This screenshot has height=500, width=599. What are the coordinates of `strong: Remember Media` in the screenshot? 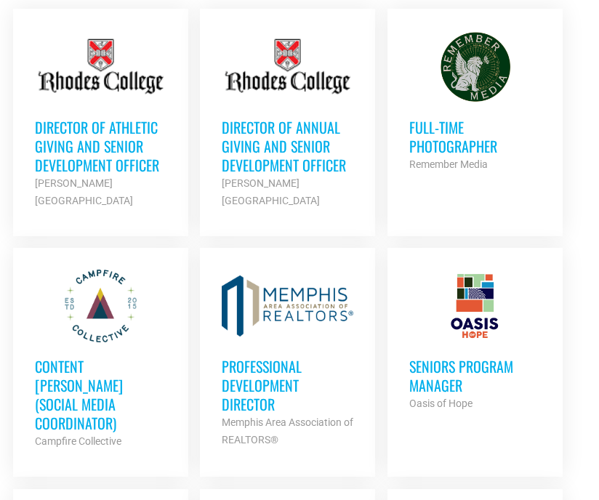 It's located at (448, 164).